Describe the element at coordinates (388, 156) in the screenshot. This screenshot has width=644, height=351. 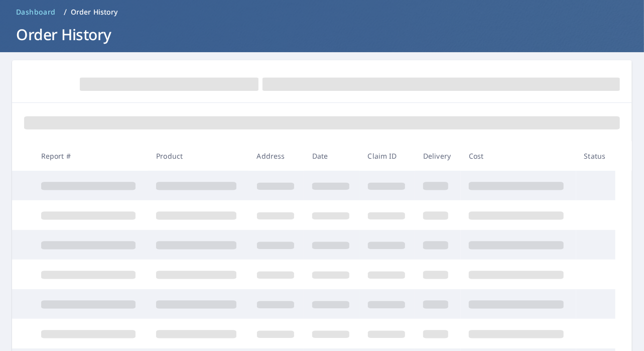
I see `th: Claim ID` at that location.